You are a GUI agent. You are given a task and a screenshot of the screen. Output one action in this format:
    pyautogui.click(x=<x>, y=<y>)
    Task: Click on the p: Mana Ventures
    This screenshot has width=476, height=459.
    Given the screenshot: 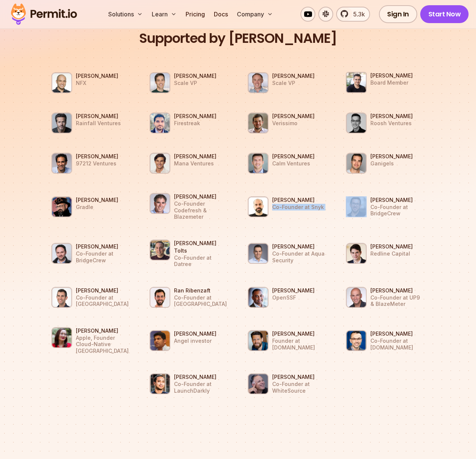 What is the action you would take?
    pyautogui.click(x=195, y=164)
    